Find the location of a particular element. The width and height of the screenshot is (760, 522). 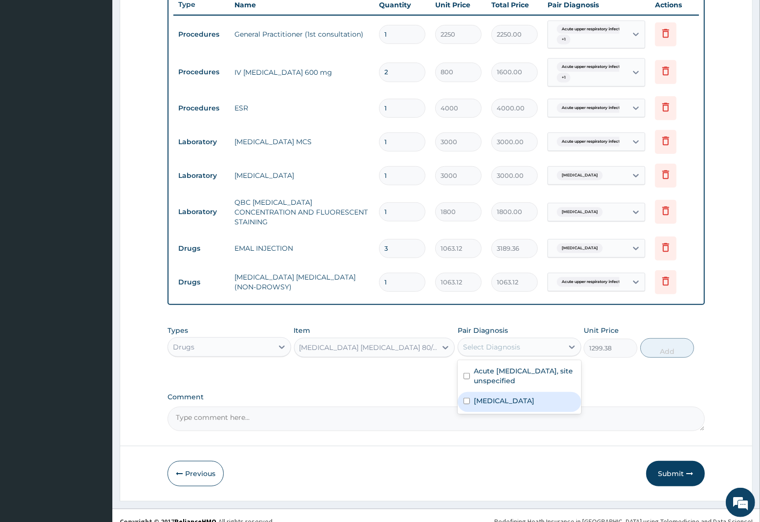

img: d_794563401_company_1708531726252_794563401 is located at coordinates (29, 61).